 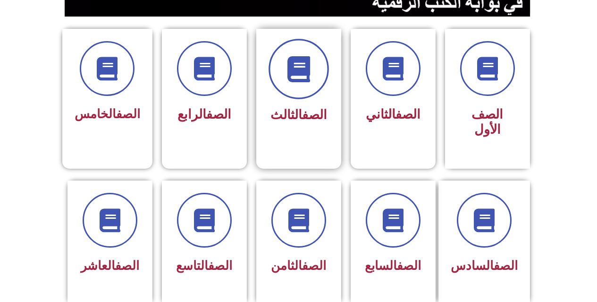 I want to click on span: الخامس, so click(x=107, y=114).